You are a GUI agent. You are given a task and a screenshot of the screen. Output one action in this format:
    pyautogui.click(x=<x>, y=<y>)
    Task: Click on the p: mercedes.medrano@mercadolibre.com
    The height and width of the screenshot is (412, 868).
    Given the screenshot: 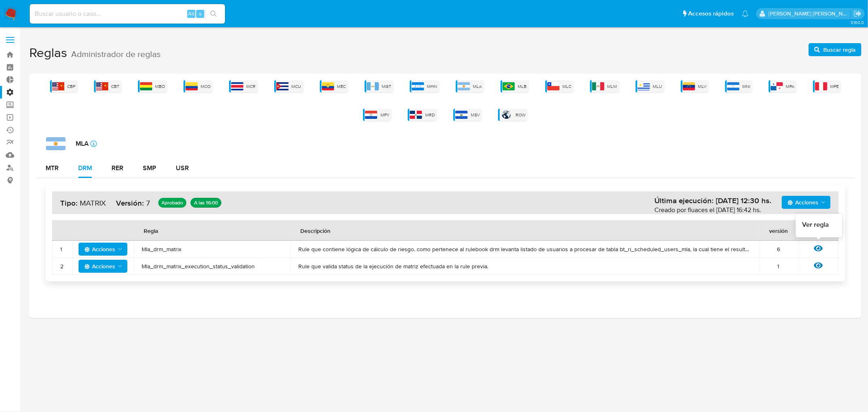 What is the action you would take?
    pyautogui.click(x=810, y=14)
    